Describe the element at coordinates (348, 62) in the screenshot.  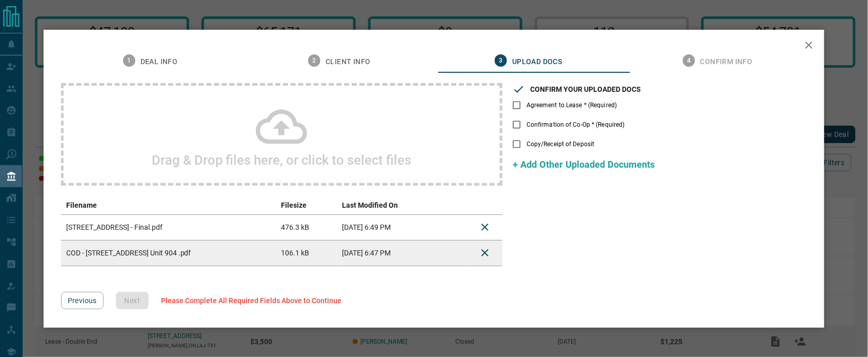
I see `span: Client Info` at that location.